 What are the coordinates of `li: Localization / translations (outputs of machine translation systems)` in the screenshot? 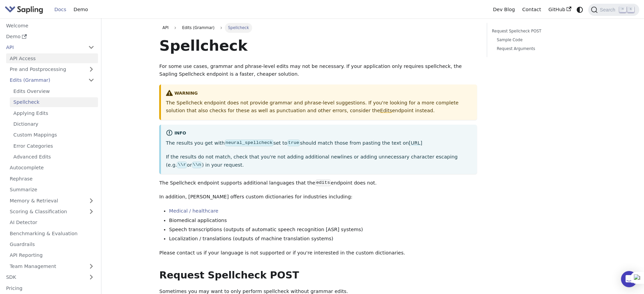 It's located at (323, 239).